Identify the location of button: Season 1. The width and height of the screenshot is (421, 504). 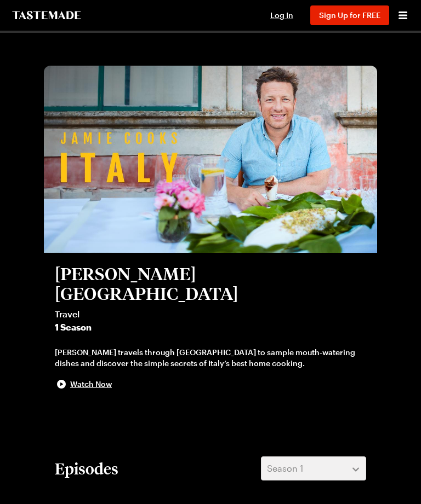
(313, 469).